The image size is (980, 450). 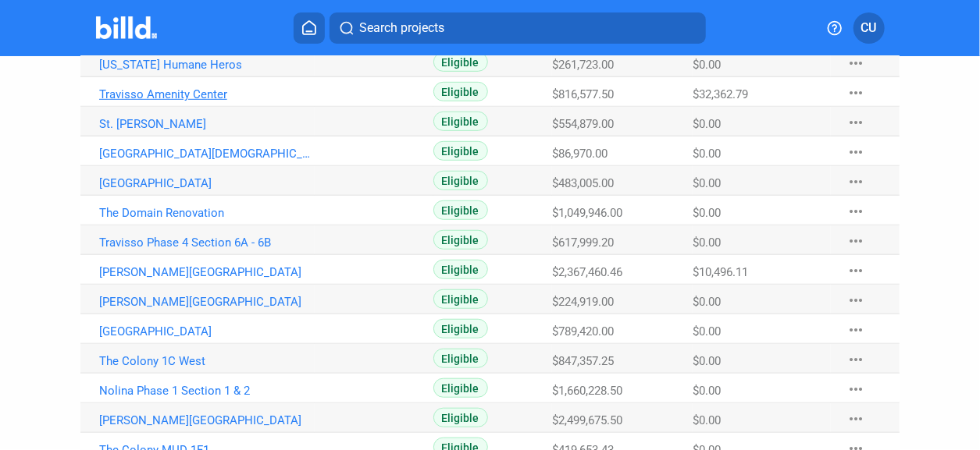 What do you see at coordinates (401, 28) in the screenshot?
I see `span: Search projects` at bounding box center [401, 28].